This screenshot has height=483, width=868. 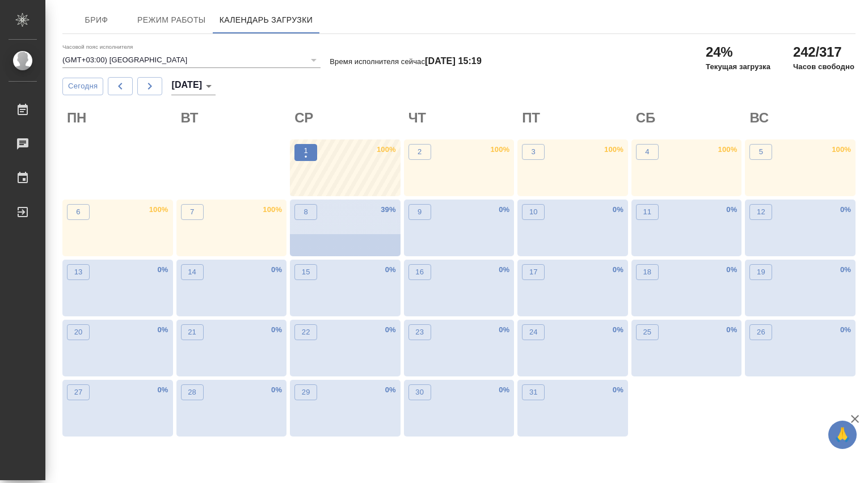 I want to click on button: 19, so click(x=760, y=272).